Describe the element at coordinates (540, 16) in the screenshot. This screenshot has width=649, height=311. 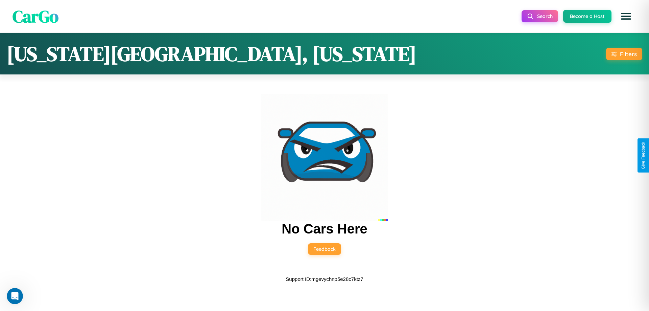
I see `button: Search` at that location.